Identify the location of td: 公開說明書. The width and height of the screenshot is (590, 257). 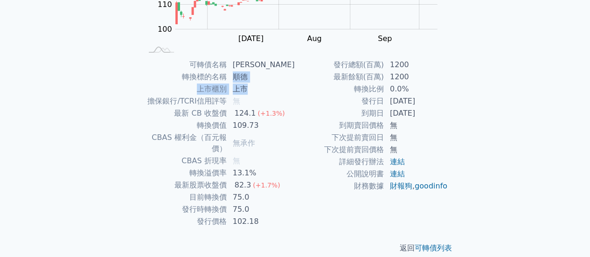
(340, 174).